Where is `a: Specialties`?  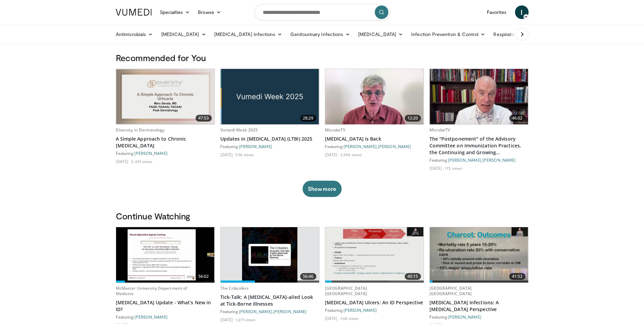 a: Specialties is located at coordinates (175, 12).